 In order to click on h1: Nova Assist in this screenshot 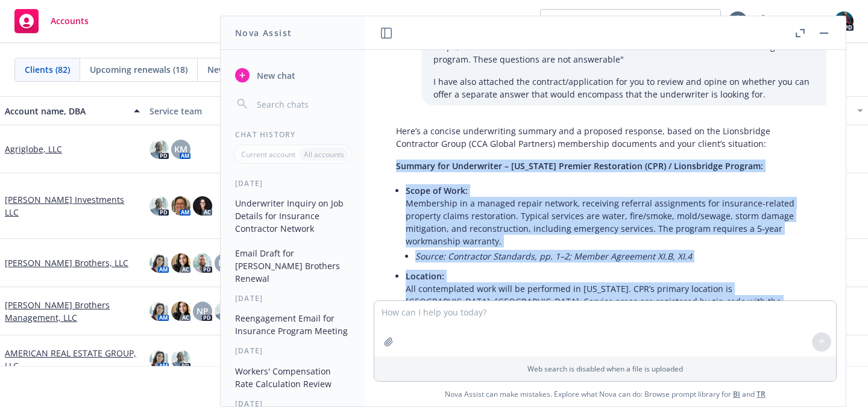, I will do `click(264, 33)`.